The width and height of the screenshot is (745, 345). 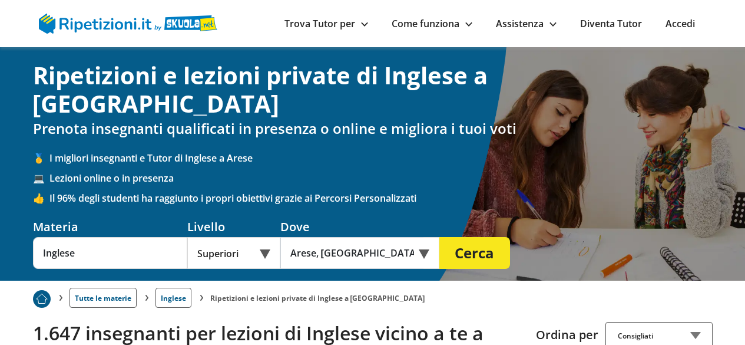 I want to click on a: Tutte le materie, so click(x=103, y=298).